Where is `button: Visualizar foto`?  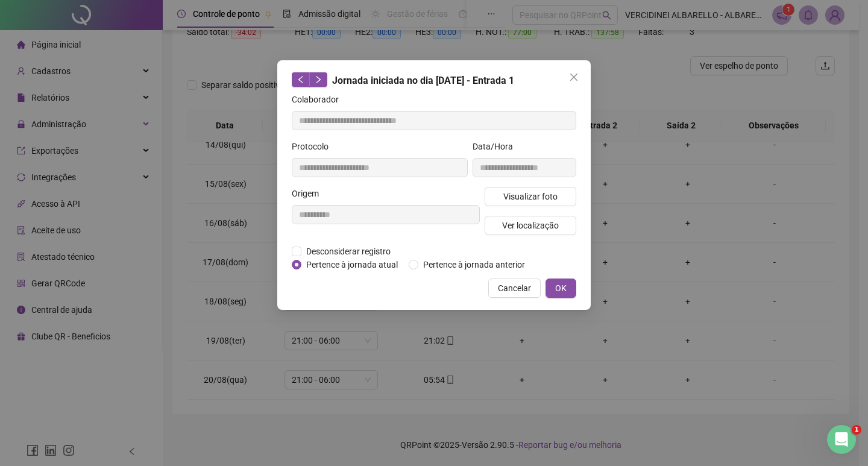 button: Visualizar foto is located at coordinates (531, 197).